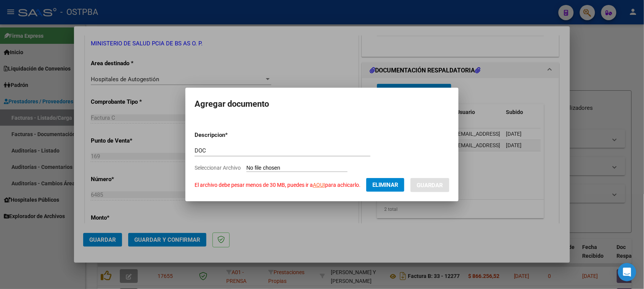 The height and width of the screenshot is (289, 644). What do you see at coordinates (322, 104) in the screenshot?
I see `h2: Agregar documento` at bounding box center [322, 104].